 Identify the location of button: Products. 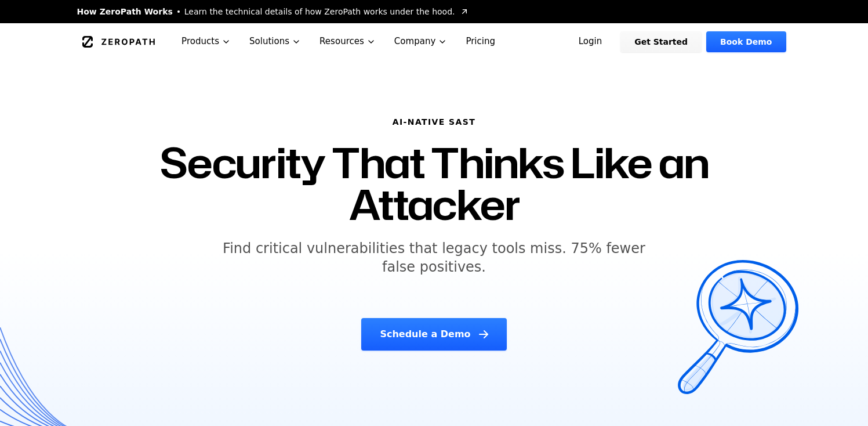
(206, 41).